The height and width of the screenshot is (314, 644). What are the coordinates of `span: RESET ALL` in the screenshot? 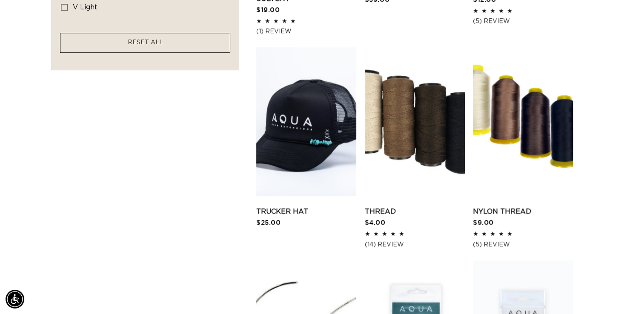 It's located at (145, 43).